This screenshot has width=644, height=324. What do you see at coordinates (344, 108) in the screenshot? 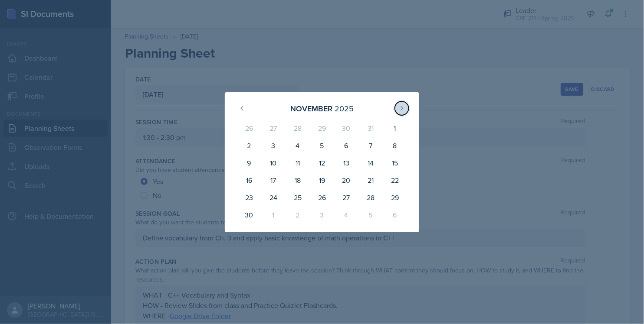
I see `div: 2025` at bounding box center [344, 108].